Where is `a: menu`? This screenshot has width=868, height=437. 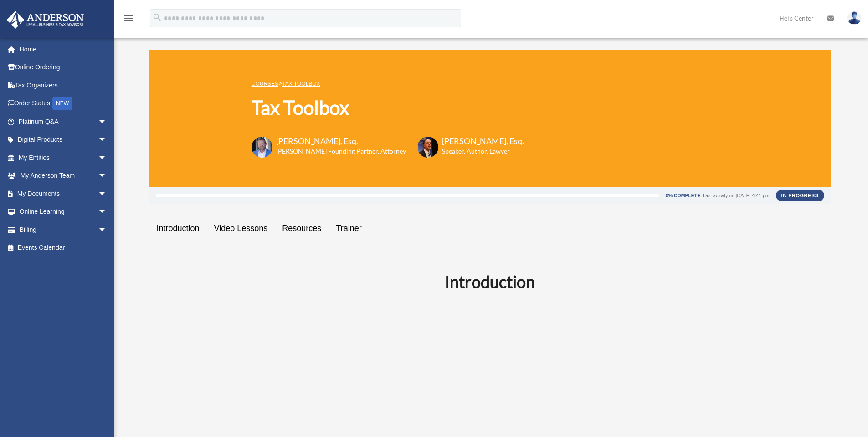
a: menu is located at coordinates (129, 19).